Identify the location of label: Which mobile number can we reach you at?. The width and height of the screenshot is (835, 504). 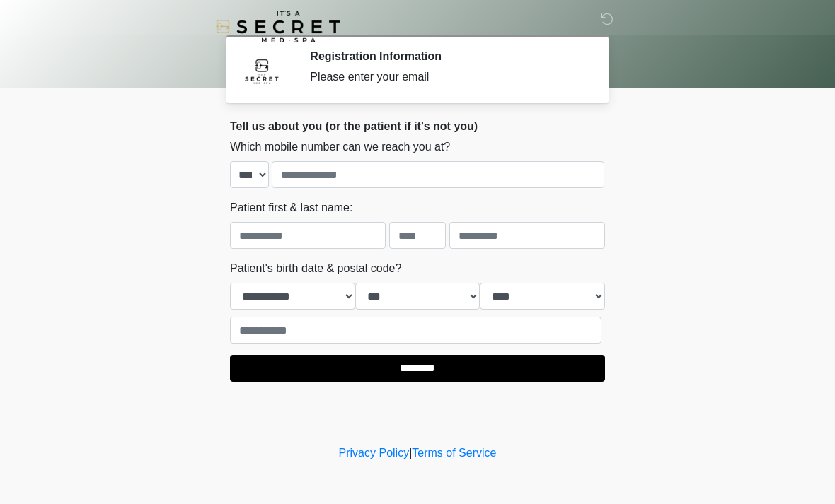
(339, 147).